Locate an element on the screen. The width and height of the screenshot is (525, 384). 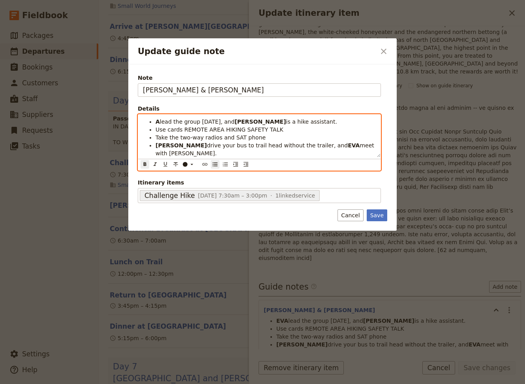
button: Insert link is located at coordinates (205, 164).